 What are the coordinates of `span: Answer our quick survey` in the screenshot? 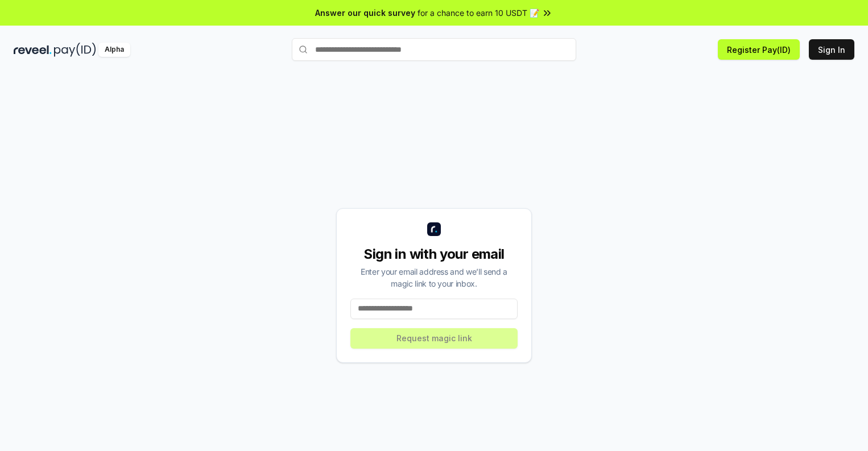 It's located at (365, 13).